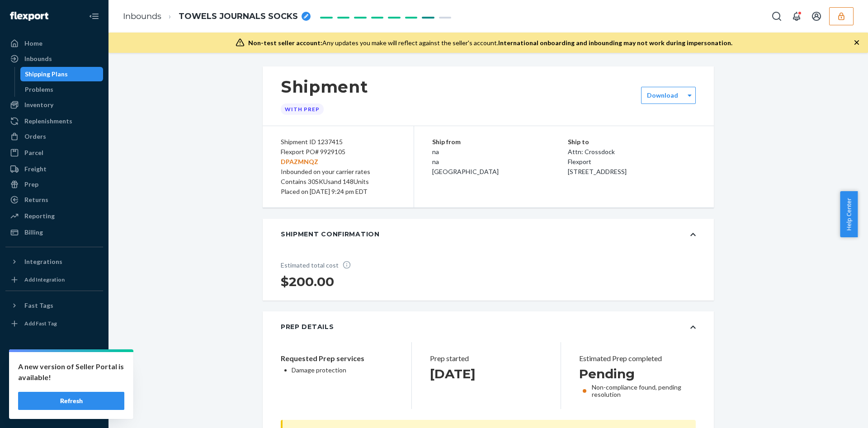 Image resolution: width=868 pixels, height=428 pixels. I want to click on p: Estimated total cost, so click(319, 264).